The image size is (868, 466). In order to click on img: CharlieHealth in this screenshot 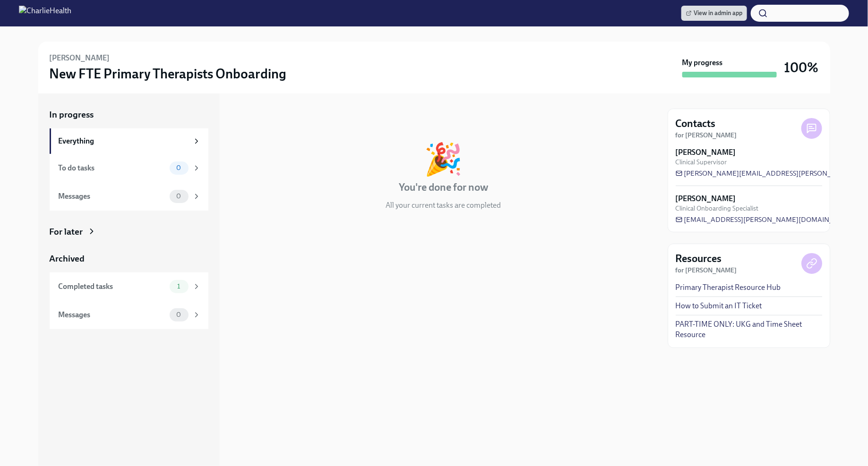, I will do `click(45, 13)`.